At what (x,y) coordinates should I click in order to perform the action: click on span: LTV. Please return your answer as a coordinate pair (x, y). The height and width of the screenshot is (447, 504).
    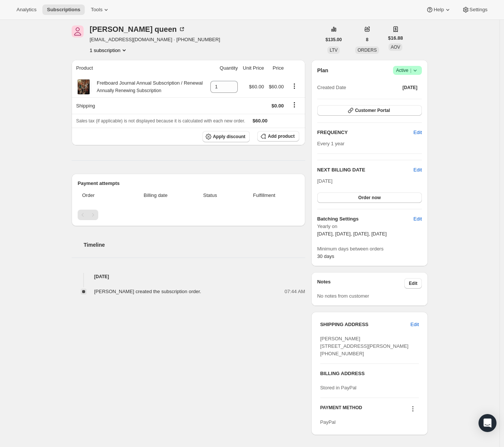
    Looking at the image, I should click on (333, 50).